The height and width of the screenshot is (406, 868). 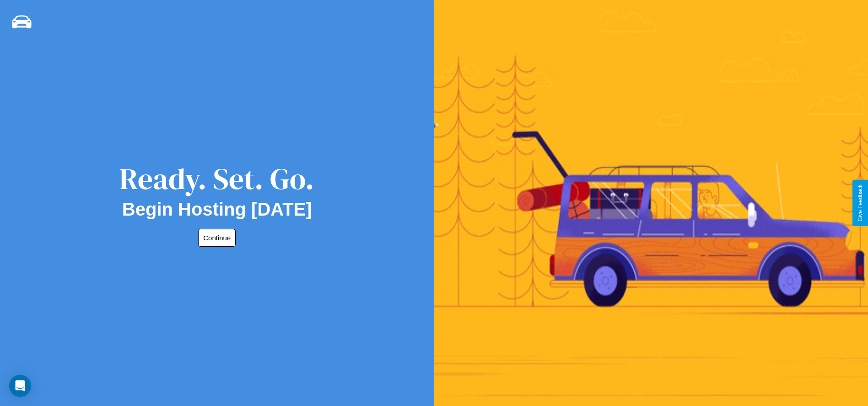 I want to click on div: Give Feedback, so click(x=860, y=203).